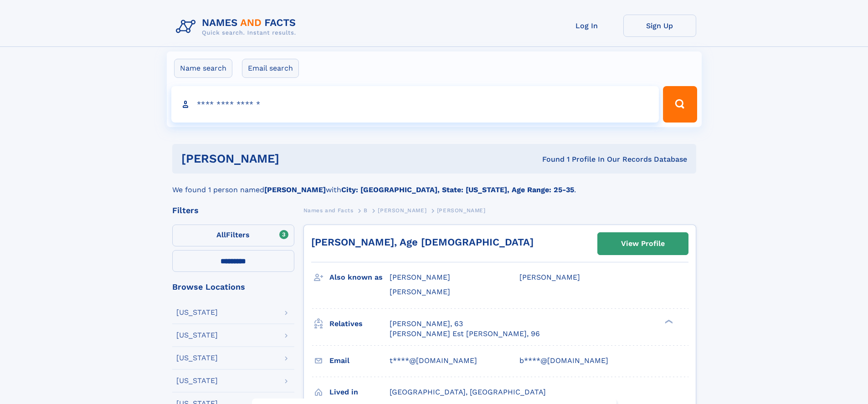 This screenshot has width=868, height=404. What do you see at coordinates (233, 210) in the screenshot?
I see `div: Filters` at bounding box center [233, 210].